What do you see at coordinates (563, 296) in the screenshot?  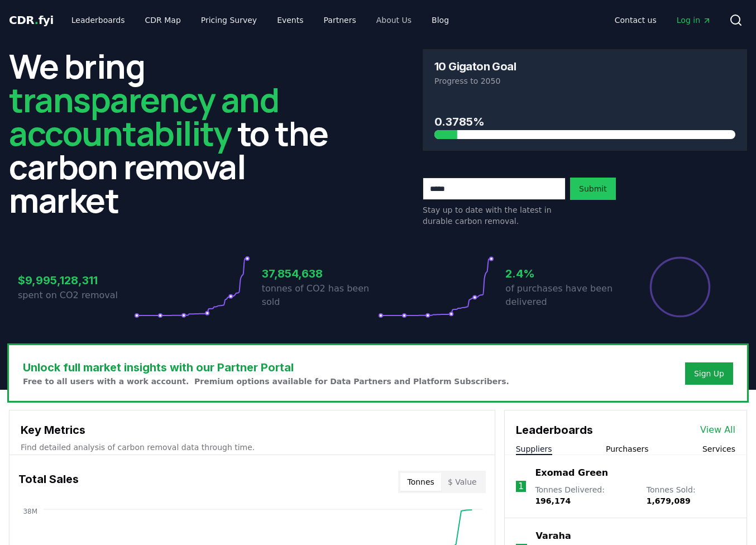 I see `p: of purchases have been delivered` at bounding box center [563, 296].